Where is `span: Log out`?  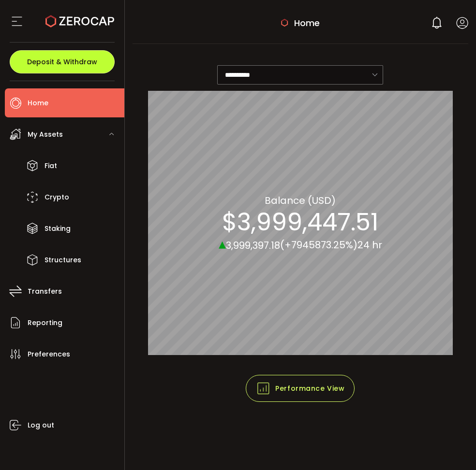 span: Log out is located at coordinates (41, 425).